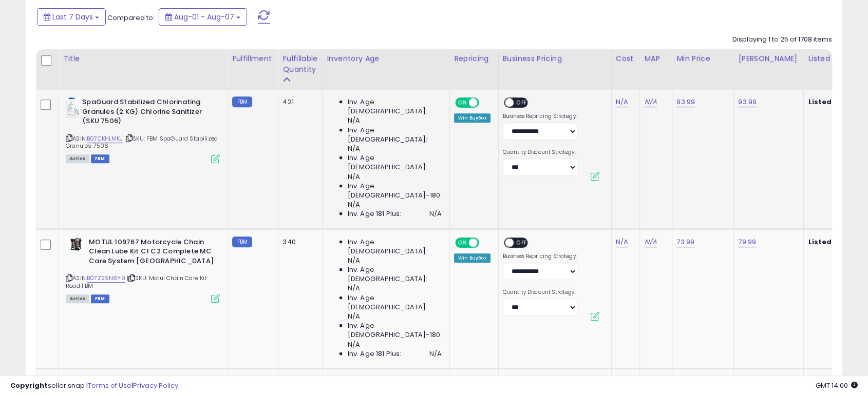 The height and width of the screenshot is (396, 868). I want to click on a: 73.99, so click(685, 242).